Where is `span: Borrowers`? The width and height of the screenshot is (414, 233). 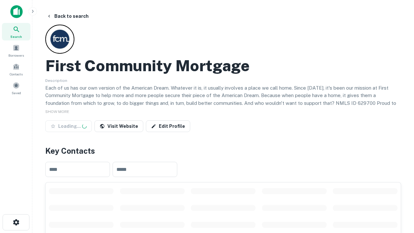 span: Borrowers is located at coordinates (16, 55).